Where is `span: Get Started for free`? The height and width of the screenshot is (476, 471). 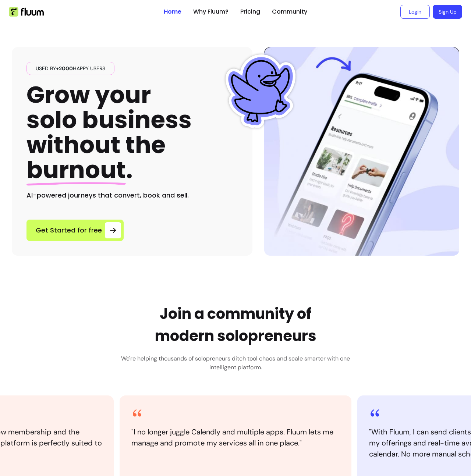 span: Get Started for free is located at coordinates (69, 231).